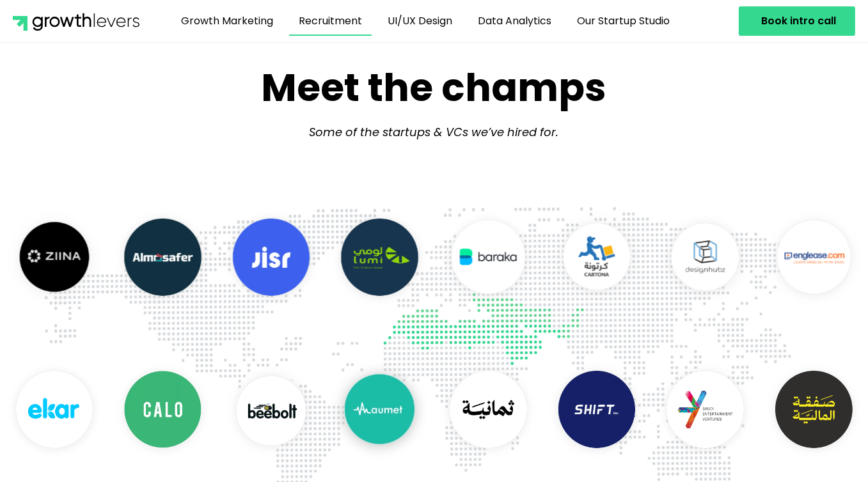  I want to click on img: baraka@2x, so click(489, 259).